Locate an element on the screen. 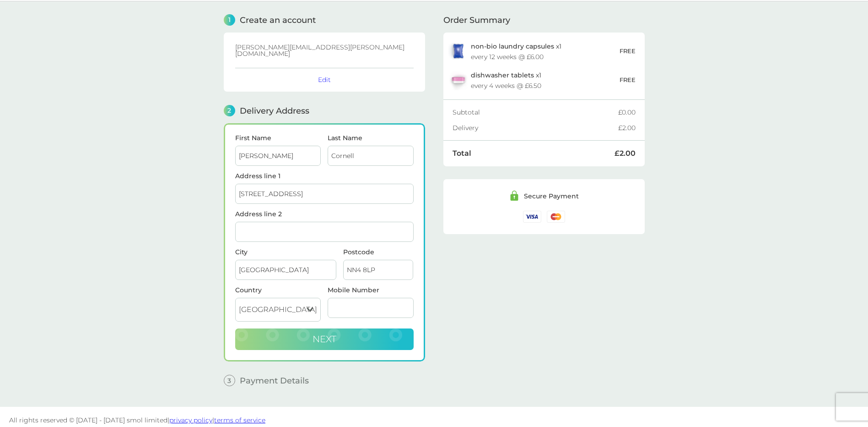  div: every 12 weeks @ £6.00 is located at coordinates (507, 57).